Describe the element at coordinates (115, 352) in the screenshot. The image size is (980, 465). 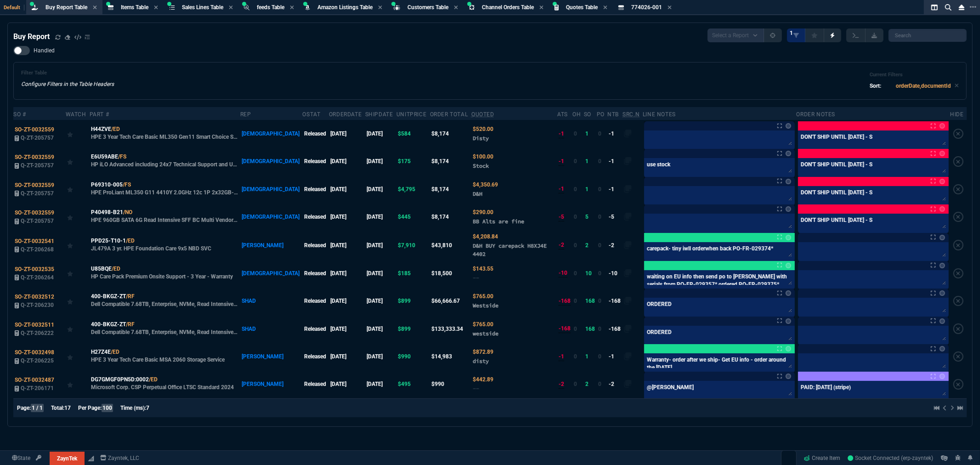
I see `a: /ED` at that location.